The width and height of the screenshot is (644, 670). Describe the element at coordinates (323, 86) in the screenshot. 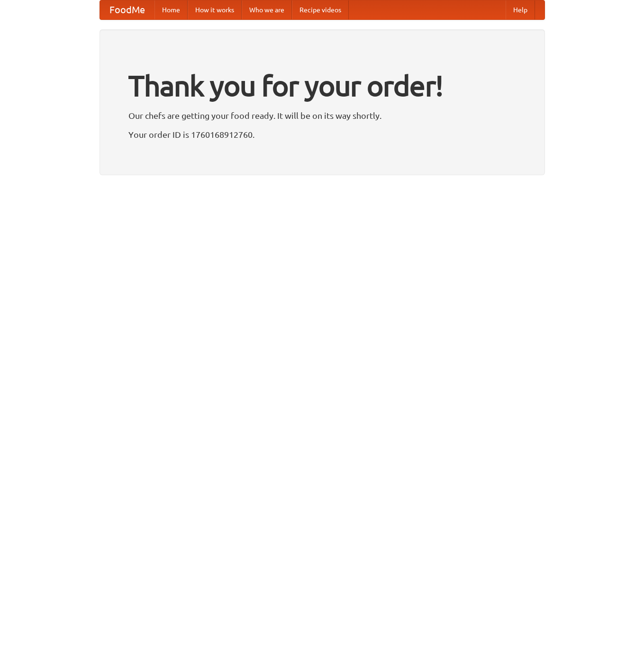

I see `h1: Thank you for your order!` at that location.